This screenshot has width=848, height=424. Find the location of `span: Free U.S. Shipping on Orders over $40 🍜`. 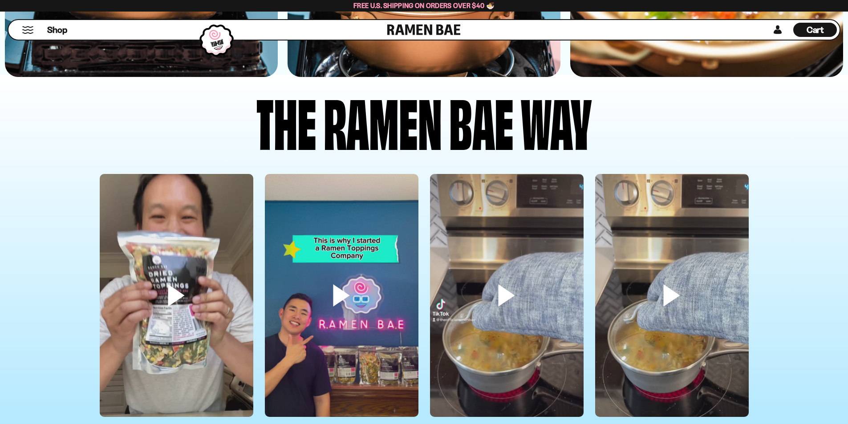

span: Free U.S. Shipping on Orders over $40 🍜 is located at coordinates (424, 5).